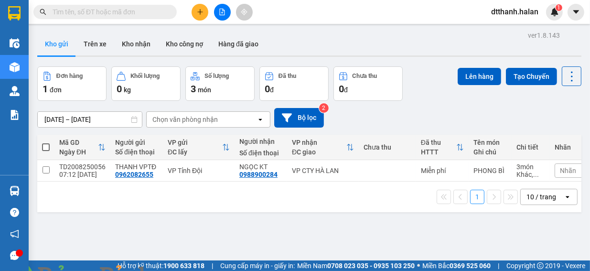 This screenshot has width=590, height=271. What do you see at coordinates (127, 90) in the screenshot?
I see `span: kg` at bounding box center [127, 90].